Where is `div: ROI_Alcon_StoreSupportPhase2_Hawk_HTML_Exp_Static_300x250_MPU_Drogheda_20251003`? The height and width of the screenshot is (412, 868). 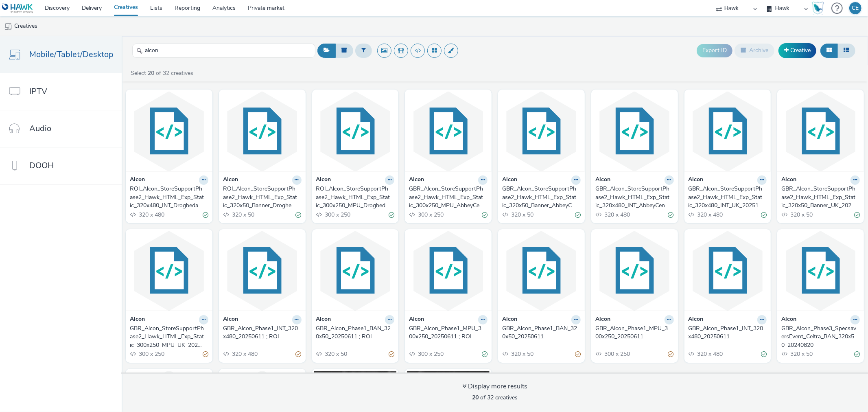
div: ROI_Alcon_StoreSupportPhase2_Hawk_HTML_Exp_Static_300x250_MPU_Drogheda_20251003 is located at coordinates (353, 197).